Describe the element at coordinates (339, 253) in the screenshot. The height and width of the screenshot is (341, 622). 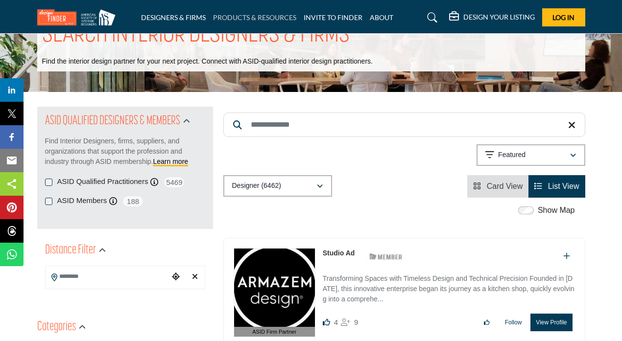
I see `p: Studio Ad` at that location.